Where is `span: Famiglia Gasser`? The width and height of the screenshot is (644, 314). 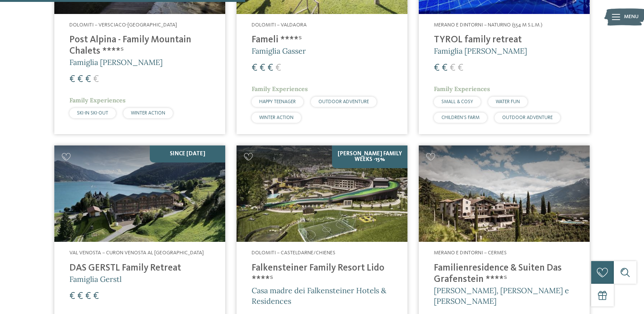 span: Famiglia Gasser is located at coordinates (278, 51).